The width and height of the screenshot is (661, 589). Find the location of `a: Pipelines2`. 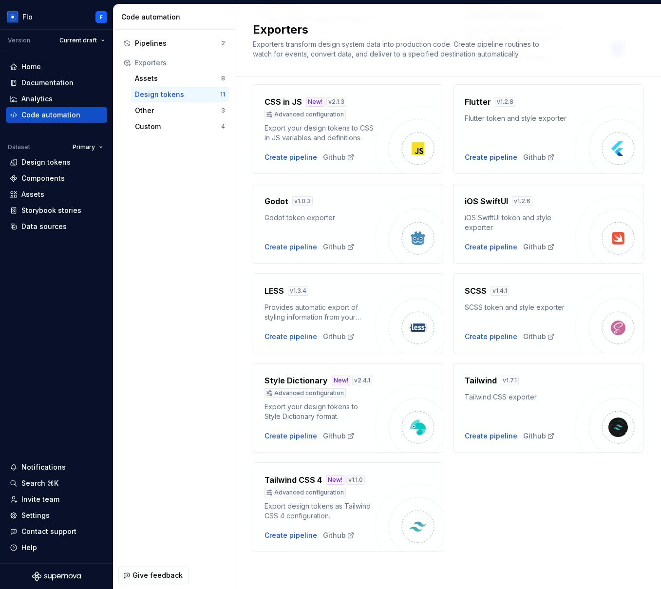

a: Pipelines2 is located at coordinates (174, 43).